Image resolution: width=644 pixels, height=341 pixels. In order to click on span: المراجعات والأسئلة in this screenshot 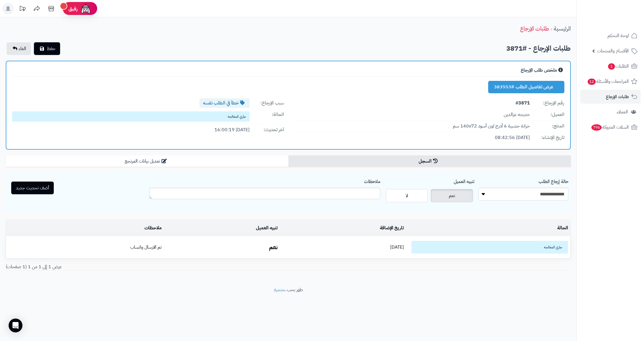, I will do `click(608, 82)`.